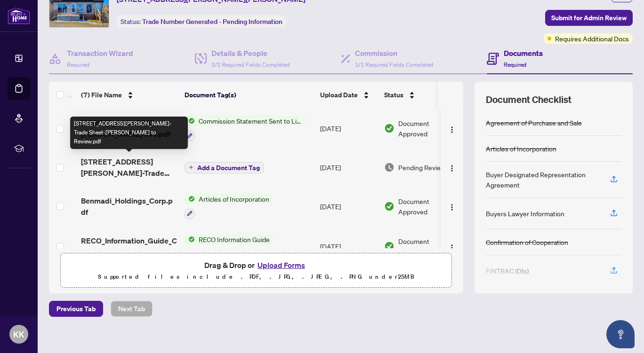  I want to click on th: Upload Date, so click(349, 95).